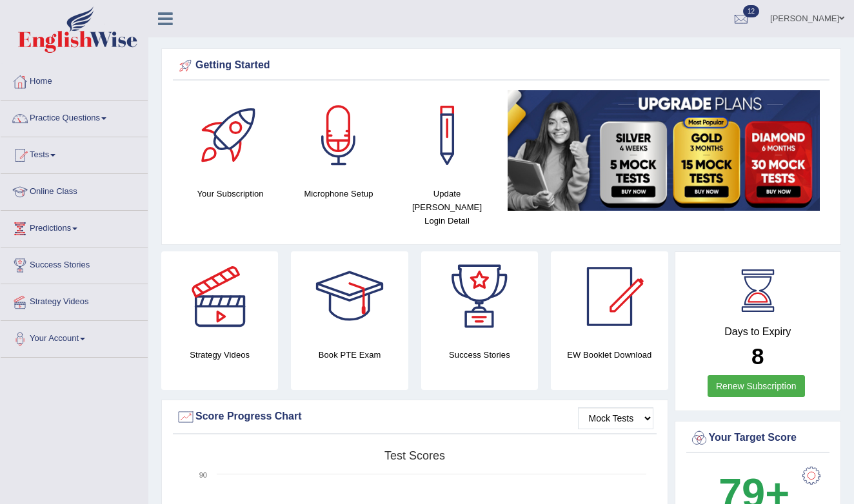 Image resolution: width=854 pixels, height=504 pixels. I want to click on b: 8, so click(758, 356).